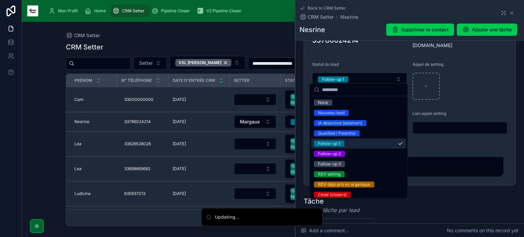  I want to click on span: Back to CRM Setter, so click(327, 8).